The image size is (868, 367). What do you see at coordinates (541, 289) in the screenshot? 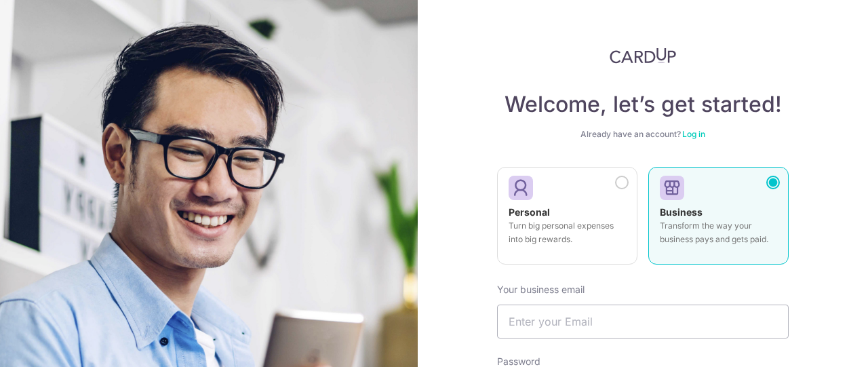
I see `label: Your business email` at bounding box center [541, 289].